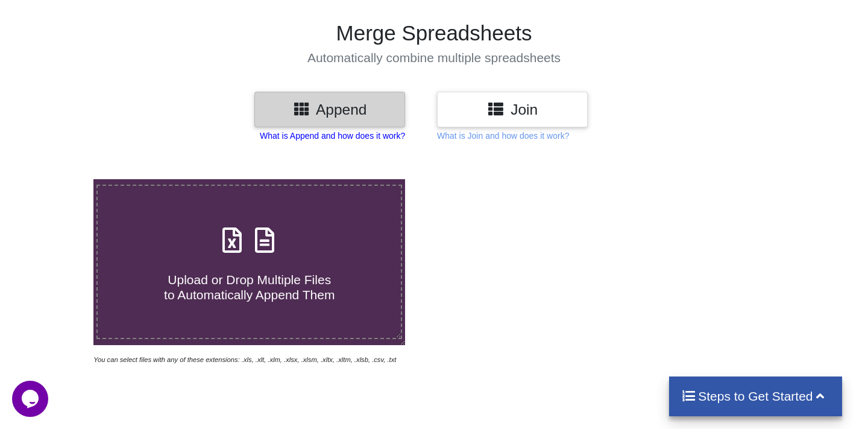  What do you see at coordinates (330, 109) in the screenshot?
I see `h3: Append` at bounding box center [330, 109].